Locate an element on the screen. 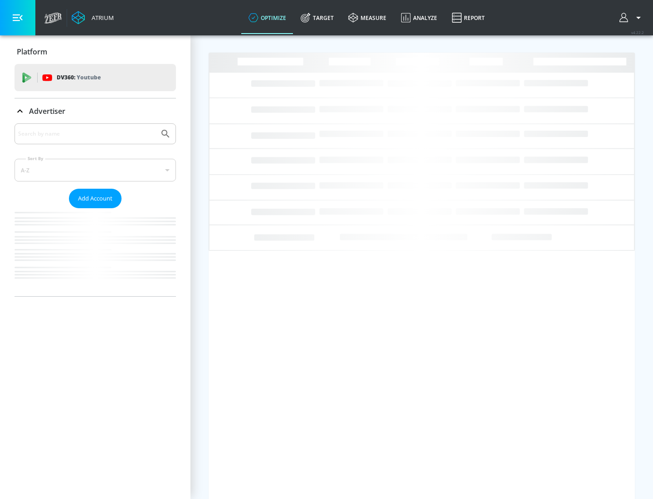 The height and width of the screenshot is (499, 653). nav: list of Advertiser is located at coordinates (95, 252).